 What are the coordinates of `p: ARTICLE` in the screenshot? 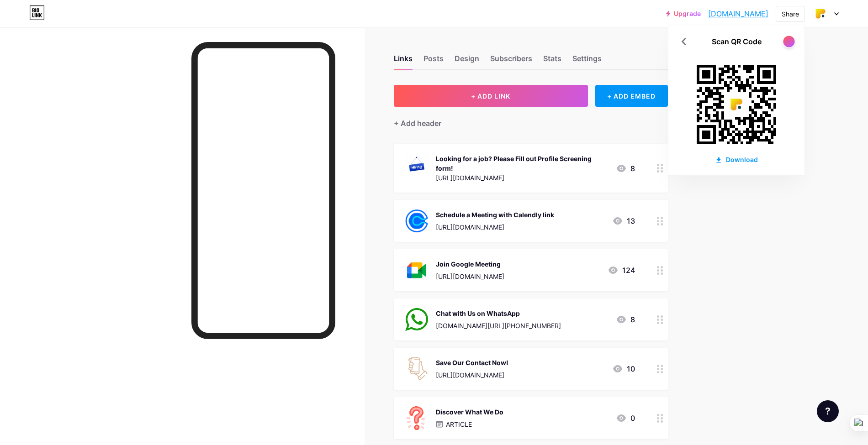 It's located at (459, 424).